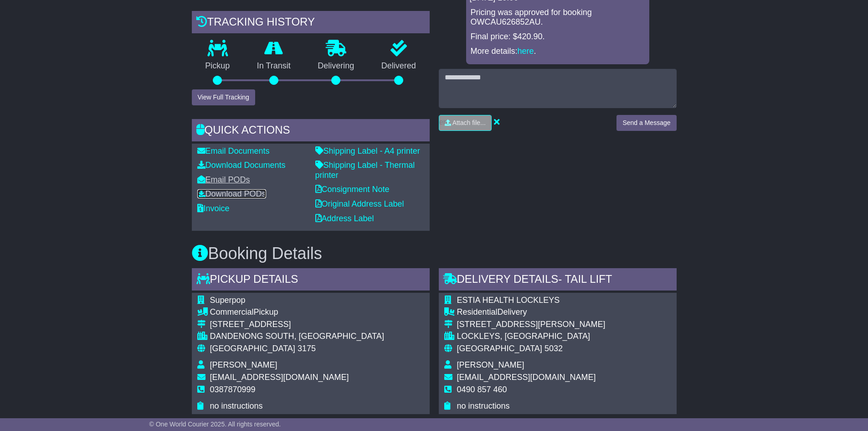  I want to click on p: Pickup, so click(218, 66).